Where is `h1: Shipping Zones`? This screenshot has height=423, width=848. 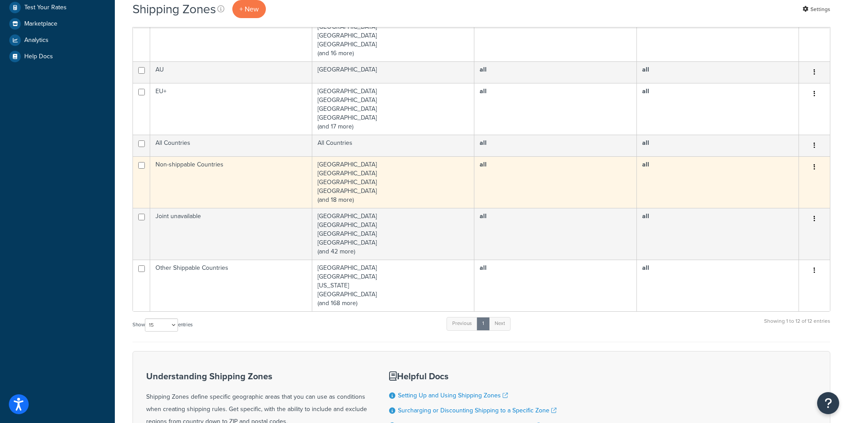 h1: Shipping Zones is located at coordinates (174, 9).